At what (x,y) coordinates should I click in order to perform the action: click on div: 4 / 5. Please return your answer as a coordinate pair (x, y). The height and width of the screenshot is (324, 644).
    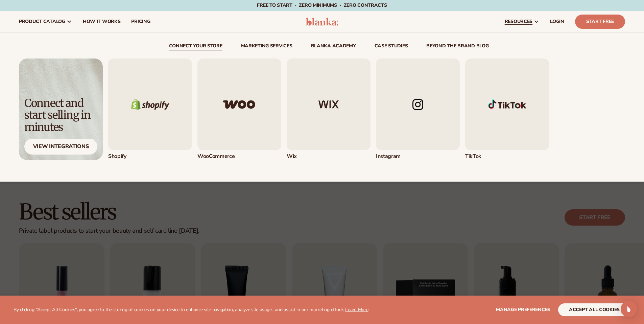
    Looking at the image, I should click on (418, 109).